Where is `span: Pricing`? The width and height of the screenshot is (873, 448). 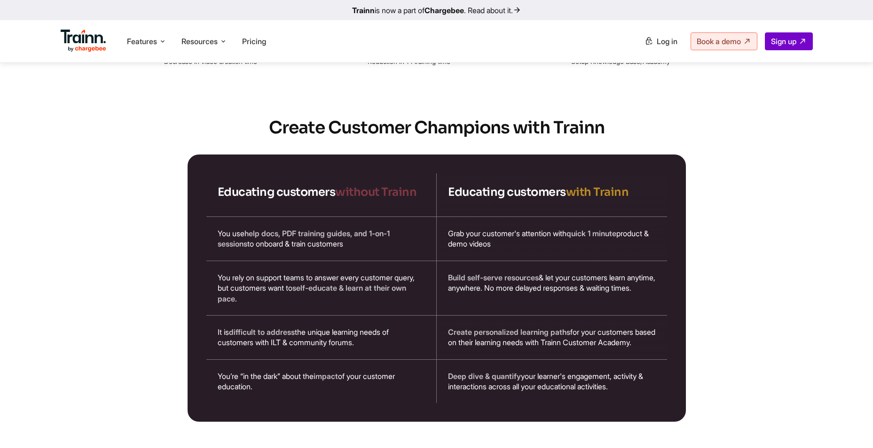
span: Pricing is located at coordinates (254, 41).